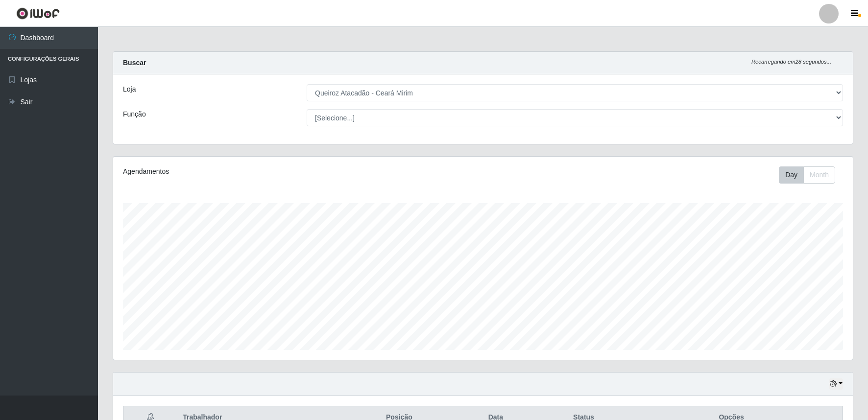  What do you see at coordinates (134, 114) in the screenshot?
I see `label: Função` at bounding box center [134, 114].